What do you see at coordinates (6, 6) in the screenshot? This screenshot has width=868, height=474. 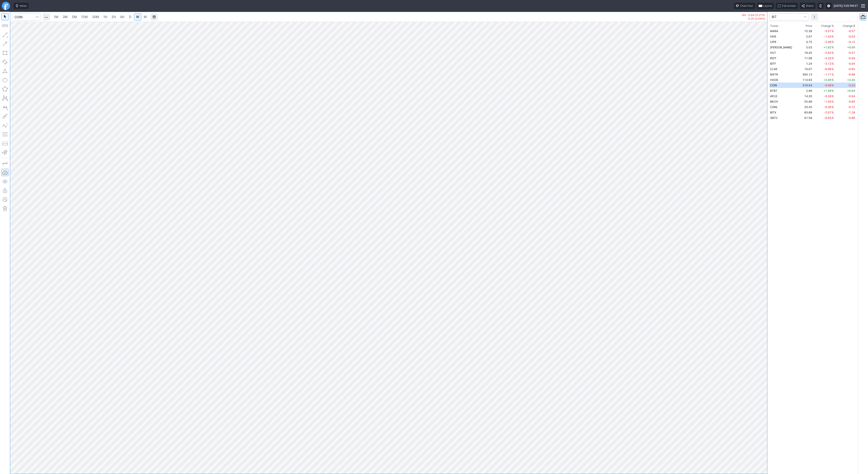 I see `a: Finviz.com` at bounding box center [6, 6].